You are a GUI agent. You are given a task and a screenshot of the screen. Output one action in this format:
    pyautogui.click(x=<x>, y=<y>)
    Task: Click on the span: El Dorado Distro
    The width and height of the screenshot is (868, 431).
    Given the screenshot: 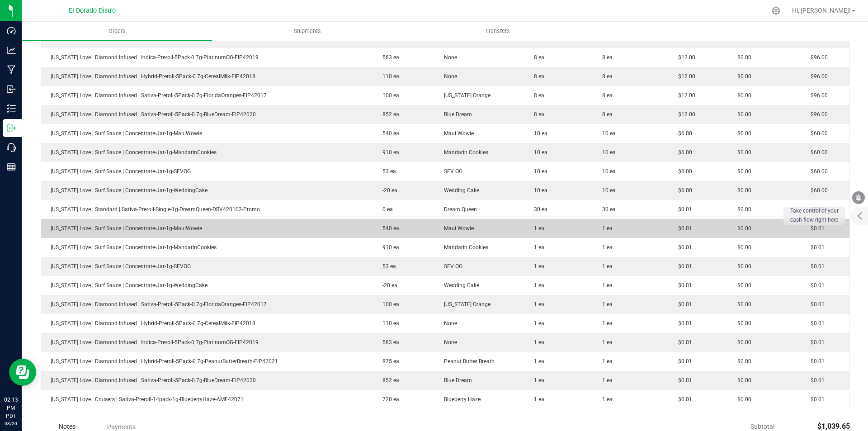 What is the action you would take?
    pyautogui.click(x=92, y=11)
    